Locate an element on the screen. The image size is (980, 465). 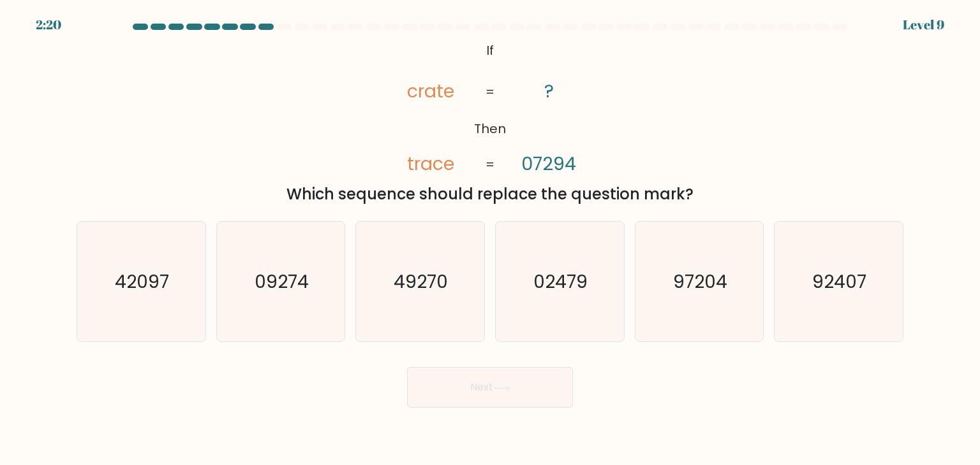
button: Next is located at coordinates (490, 387).